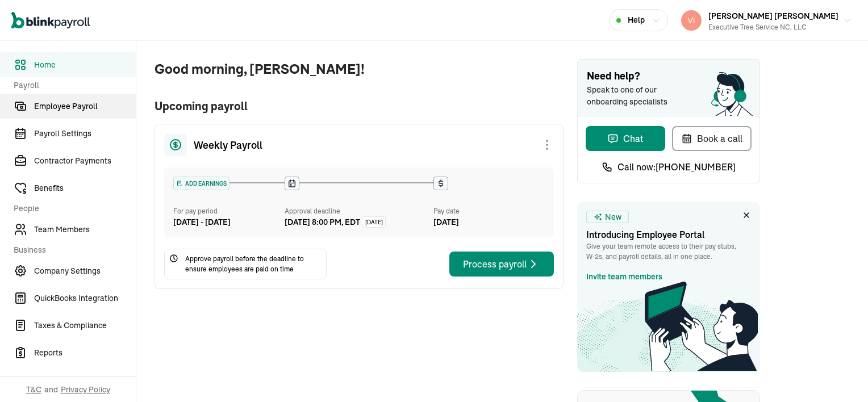  Describe the element at coordinates (637, 20) in the screenshot. I see `span: Help` at that location.